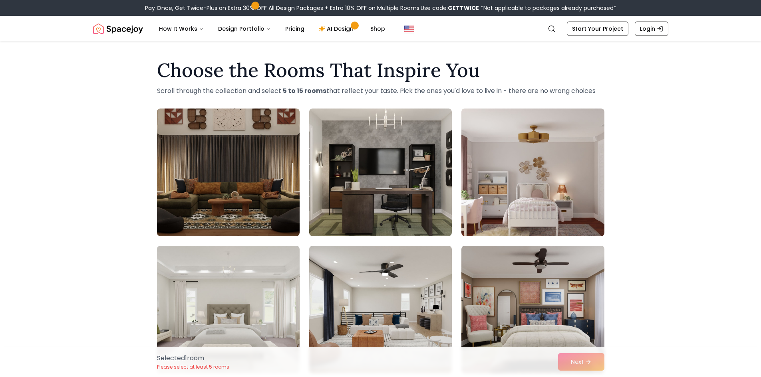 The width and height of the screenshot is (761, 377). I want to click on a: Login, so click(651, 29).